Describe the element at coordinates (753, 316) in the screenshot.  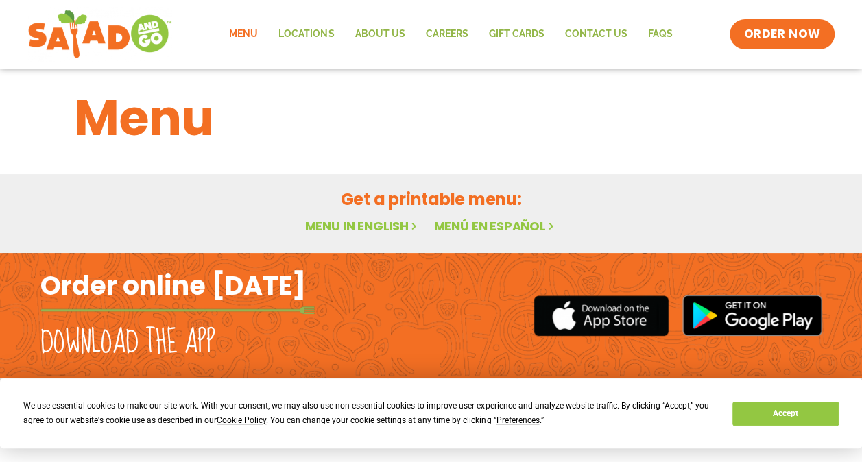
I see `img: google_play` at that location.